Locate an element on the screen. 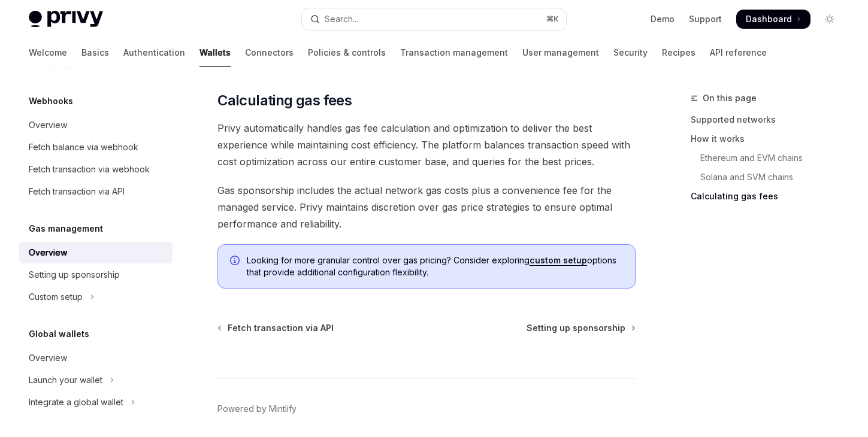 The height and width of the screenshot is (437, 868). span: On this page is located at coordinates (729, 98).